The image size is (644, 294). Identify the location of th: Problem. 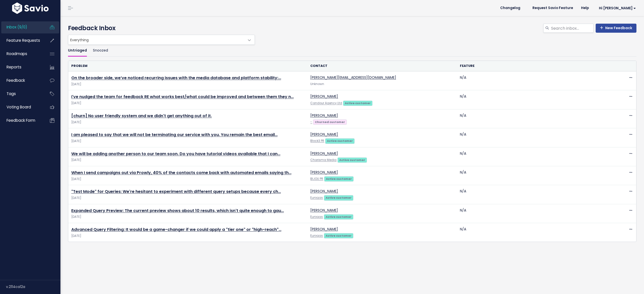
(188, 66).